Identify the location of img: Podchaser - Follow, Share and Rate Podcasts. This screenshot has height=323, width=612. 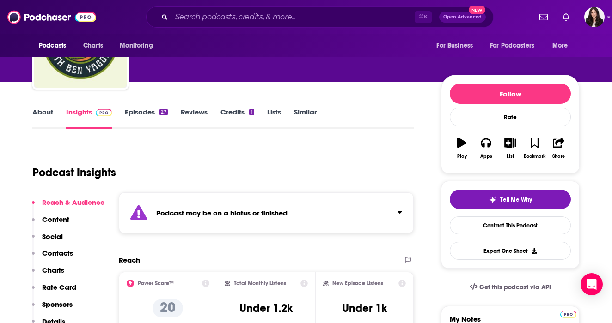
(52, 17).